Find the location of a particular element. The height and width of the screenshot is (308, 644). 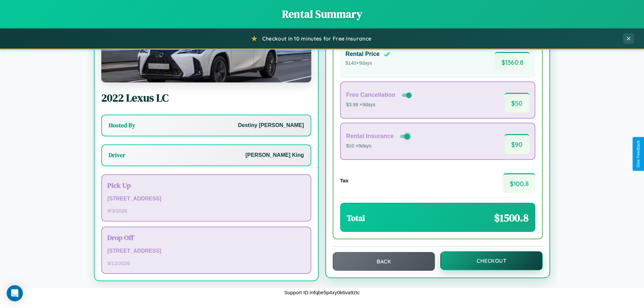

button: Checkout is located at coordinates (491, 260).